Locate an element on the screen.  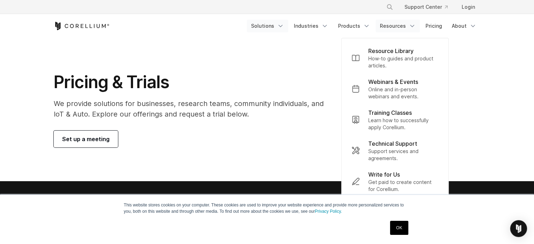
a: Solutions is located at coordinates (268, 26).